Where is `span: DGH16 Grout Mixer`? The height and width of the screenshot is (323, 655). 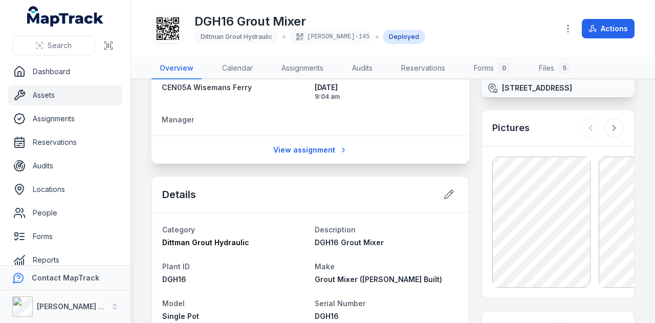 span: DGH16 Grout Mixer is located at coordinates (349, 242).